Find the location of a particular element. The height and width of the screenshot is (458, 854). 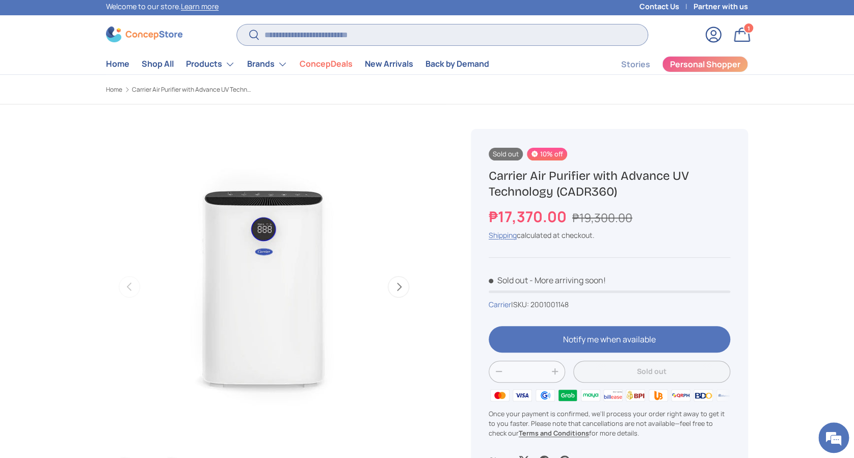

img: gcash is located at coordinates (545, 395).